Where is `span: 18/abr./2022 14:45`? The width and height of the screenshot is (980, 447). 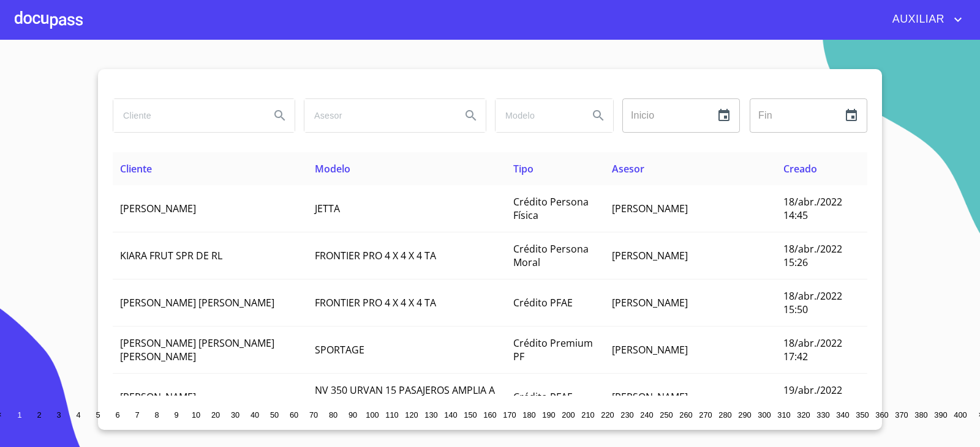
span: 18/abr./2022 14:45 is located at coordinates (813, 209).